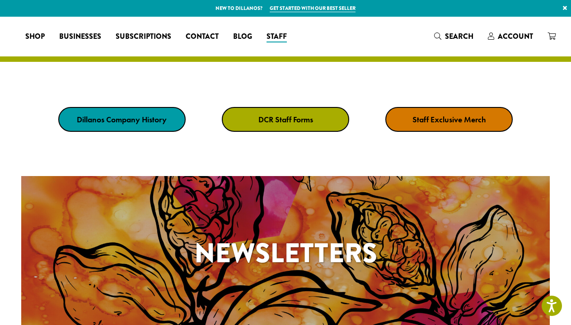  What do you see at coordinates (449, 119) in the screenshot?
I see `strong: Staff Exclusive Merch` at bounding box center [449, 119].